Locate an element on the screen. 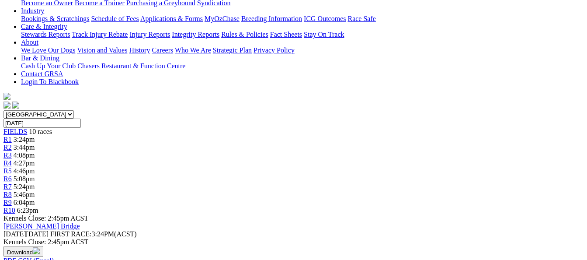 This screenshot has width=587, height=260. span: 6:04pm is located at coordinates (24, 202).